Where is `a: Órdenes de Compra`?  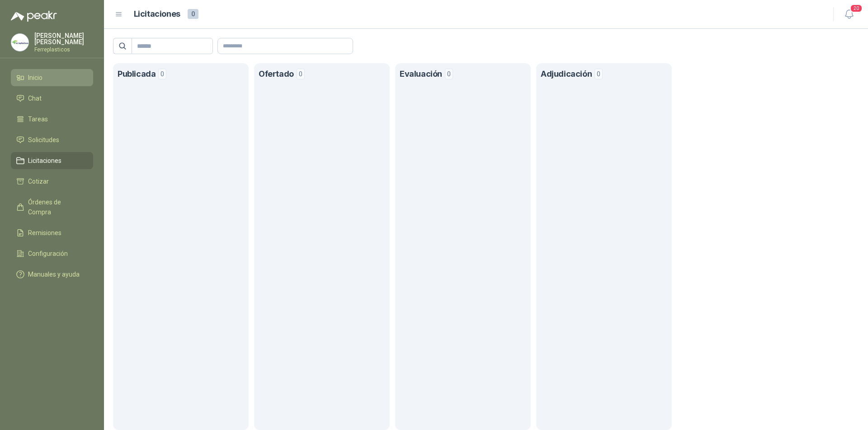 a: Órdenes de Compra is located at coordinates (52, 207).